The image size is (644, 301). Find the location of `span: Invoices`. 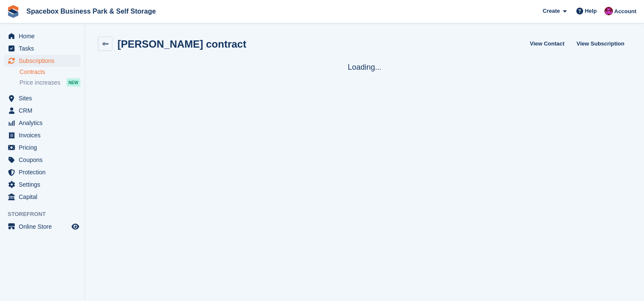

span: Invoices is located at coordinates (44, 135).